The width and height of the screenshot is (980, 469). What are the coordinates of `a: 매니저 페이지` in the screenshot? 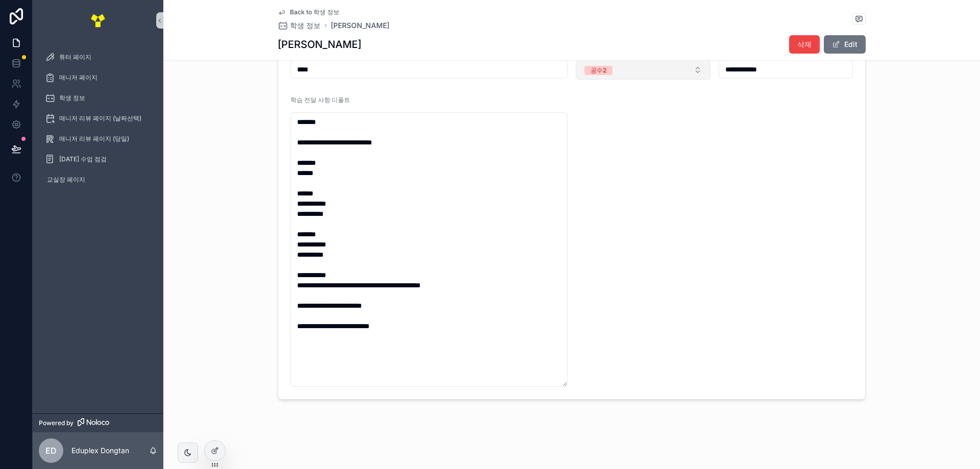 It's located at (98, 77).